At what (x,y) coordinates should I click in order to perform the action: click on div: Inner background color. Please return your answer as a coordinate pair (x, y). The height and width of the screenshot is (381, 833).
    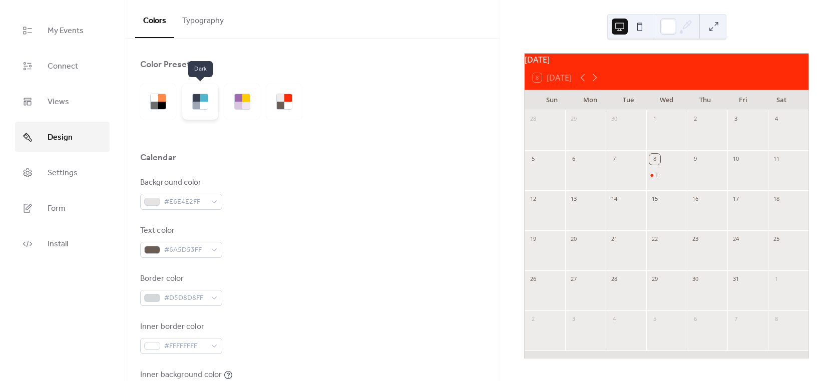
    Looking at the image, I should click on (181, 375).